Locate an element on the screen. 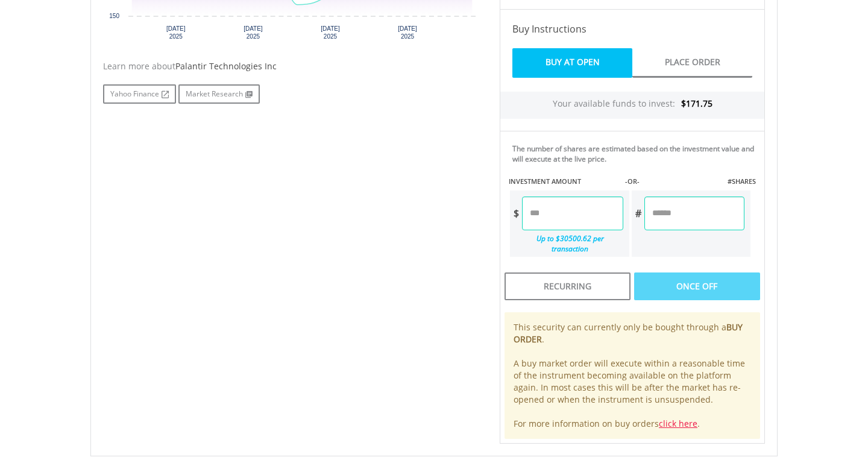  a: Place Order is located at coordinates (691, 63).